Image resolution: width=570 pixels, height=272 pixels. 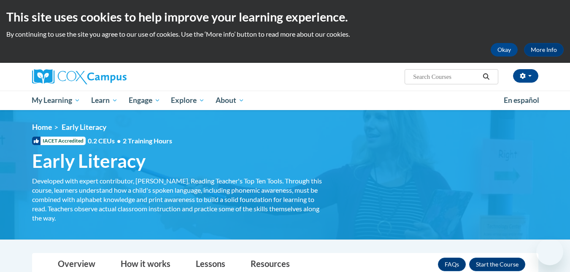 What do you see at coordinates (188, 100) in the screenshot?
I see `a: Explore` at bounding box center [188, 100].